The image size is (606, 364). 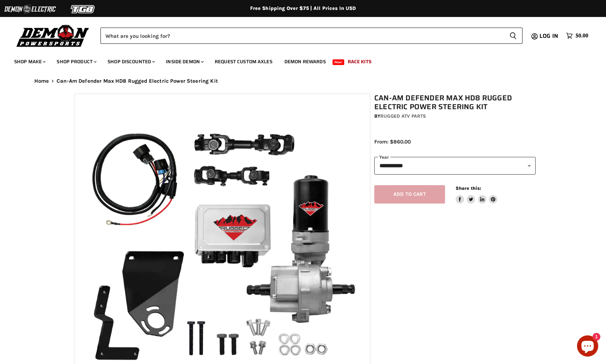 I want to click on a: Rugged ATV Parts, so click(x=403, y=116).